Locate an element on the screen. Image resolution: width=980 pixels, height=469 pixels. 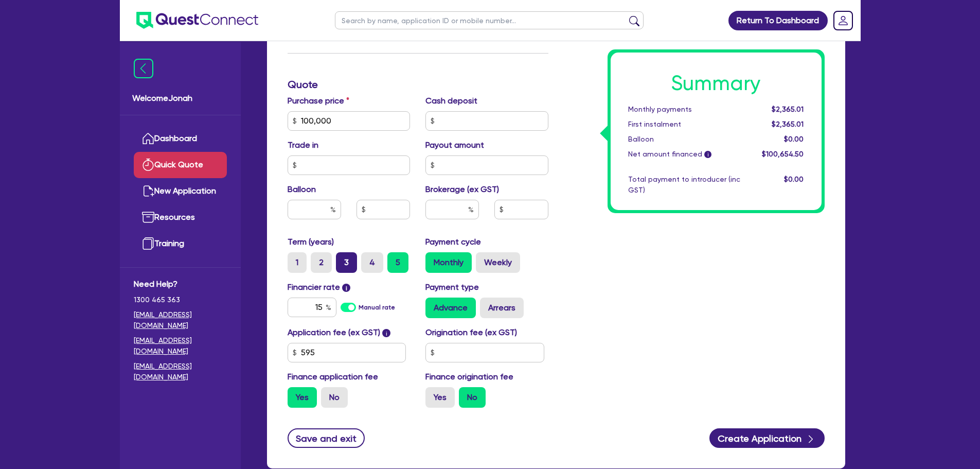
label: Finance origination fee is located at coordinates (469, 376).